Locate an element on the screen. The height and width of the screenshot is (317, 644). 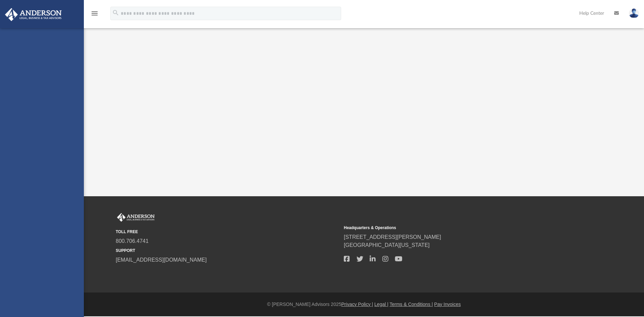
a: Legal | is located at coordinates (381, 304).